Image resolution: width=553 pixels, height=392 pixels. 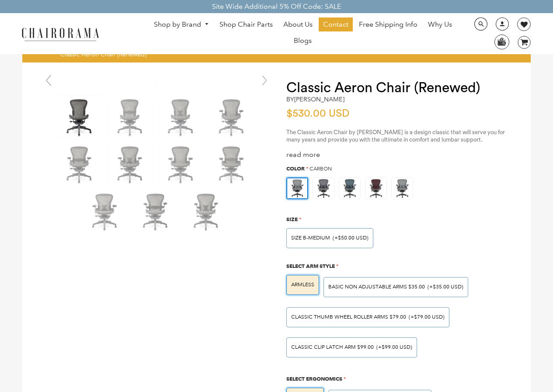 I want to click on span: ARMLESS, so click(x=302, y=285).